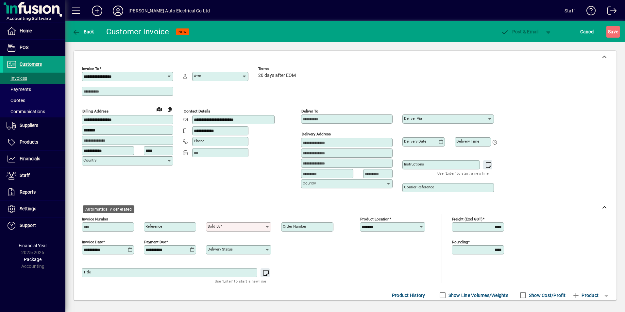 The image size is (625, 312). Describe the element at coordinates (33, 259) in the screenshot. I see `span: Package` at that location.